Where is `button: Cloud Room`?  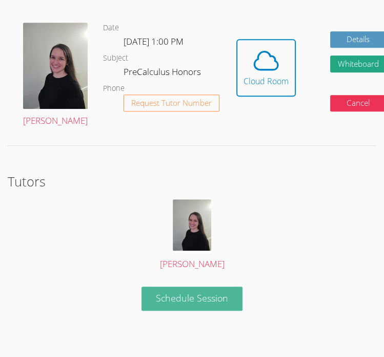 button: Cloud Room is located at coordinates (266, 68).